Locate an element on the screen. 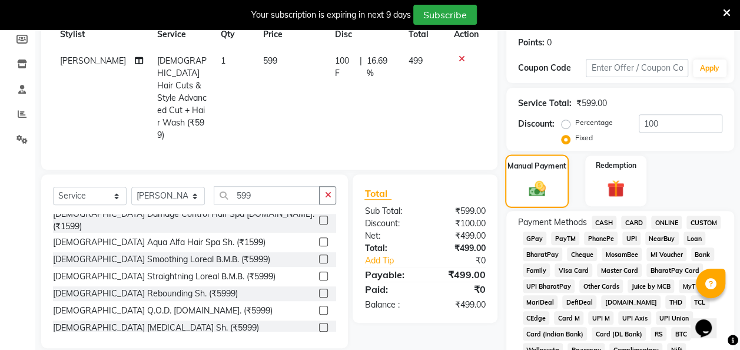  span: 16.69 % is located at coordinates (380, 67).